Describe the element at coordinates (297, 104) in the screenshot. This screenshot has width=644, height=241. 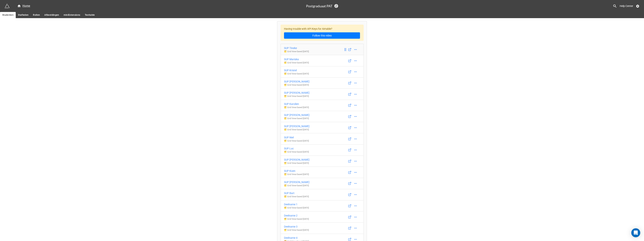
I see `div: SUP Karolien` at that location.